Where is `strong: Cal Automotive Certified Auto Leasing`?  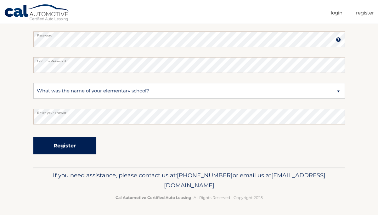
strong: Cal Automotive Certified Auto Leasing is located at coordinates (153, 198).